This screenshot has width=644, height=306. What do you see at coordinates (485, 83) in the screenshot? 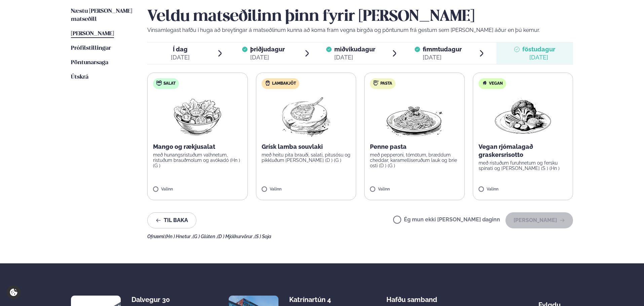
I see `img: Vegan.svg` at bounding box center [485, 83].